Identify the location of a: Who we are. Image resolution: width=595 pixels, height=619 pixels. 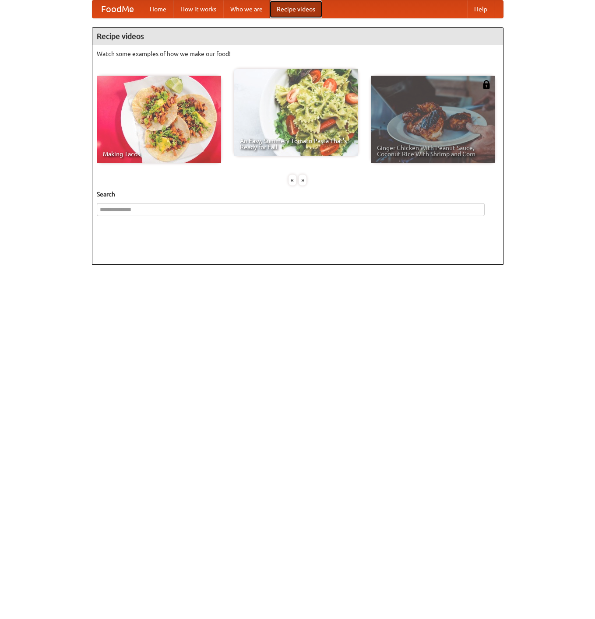
(246, 9).